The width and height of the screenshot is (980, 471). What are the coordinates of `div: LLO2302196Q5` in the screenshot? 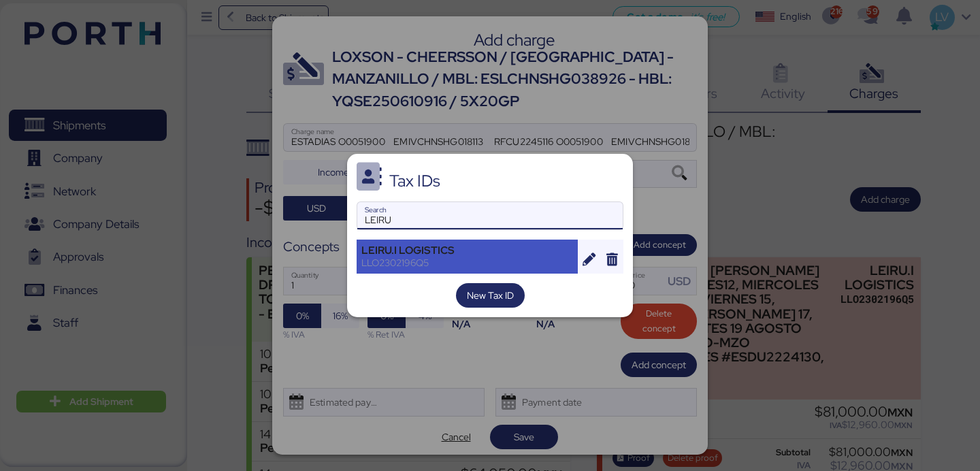 It's located at (467, 263).